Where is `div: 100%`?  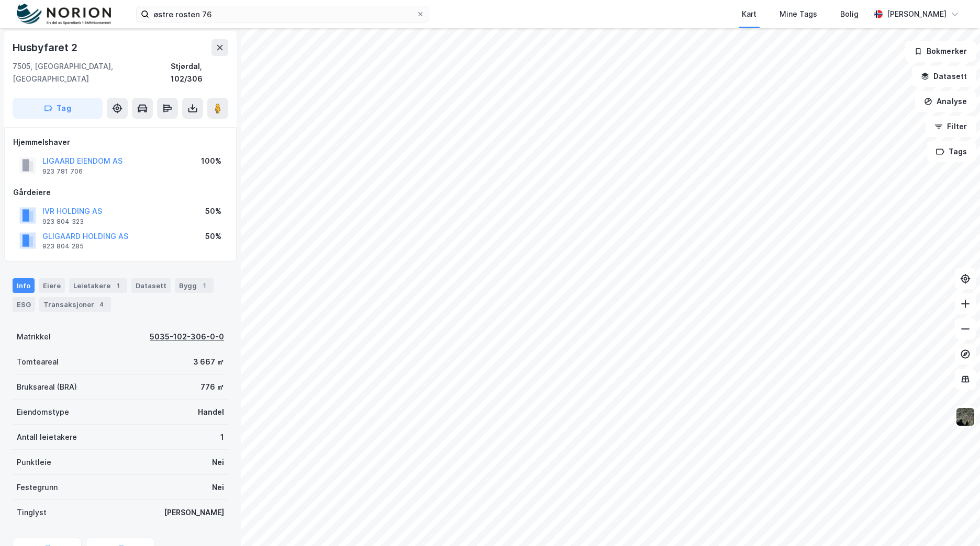 div: 100% is located at coordinates (211, 162).